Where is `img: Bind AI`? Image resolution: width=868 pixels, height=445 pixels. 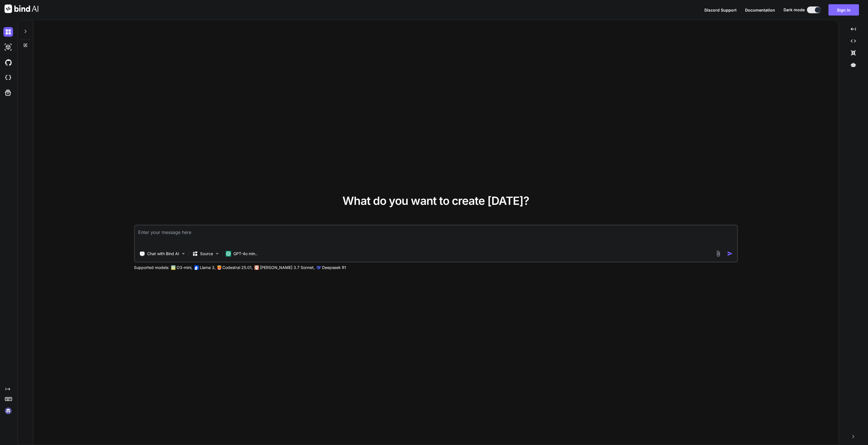
img: Bind AI is located at coordinates (21, 9).